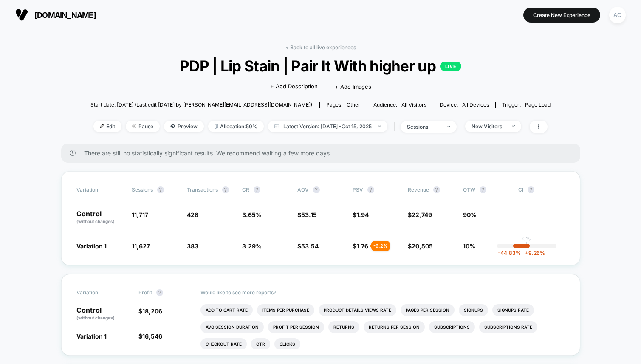 Image resolution: width=641 pixels, height=364 pixels. What do you see at coordinates (343, 104) in the screenshot?
I see `div: Pages:` at bounding box center [343, 104].